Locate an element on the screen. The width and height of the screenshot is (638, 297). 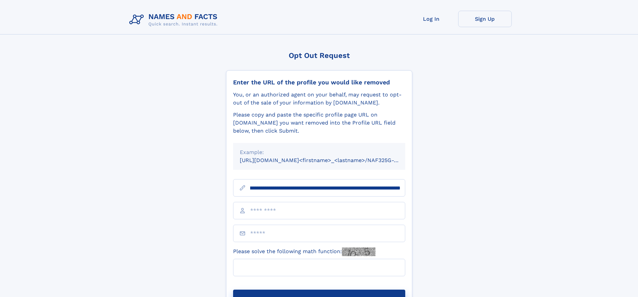
div: You, or an authorized agent on your behalf, may request to opt-out of the sale of your informatio... is located at coordinates (319, 99).